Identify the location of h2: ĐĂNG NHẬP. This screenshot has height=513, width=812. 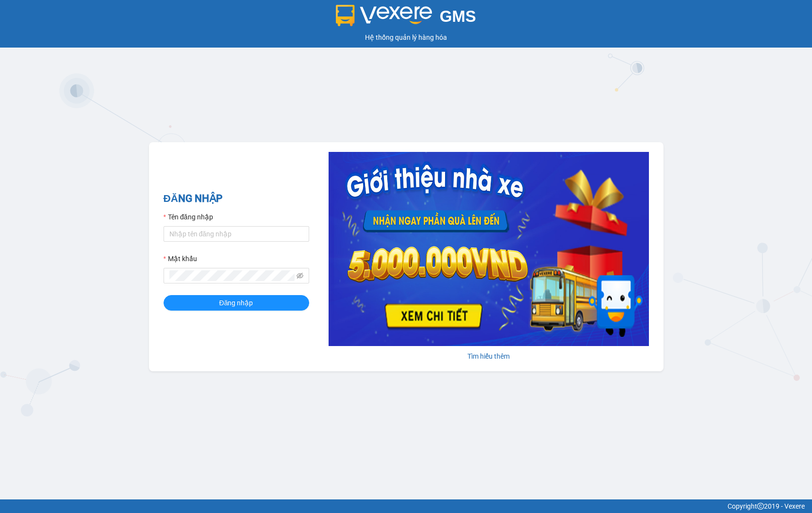
(236, 199).